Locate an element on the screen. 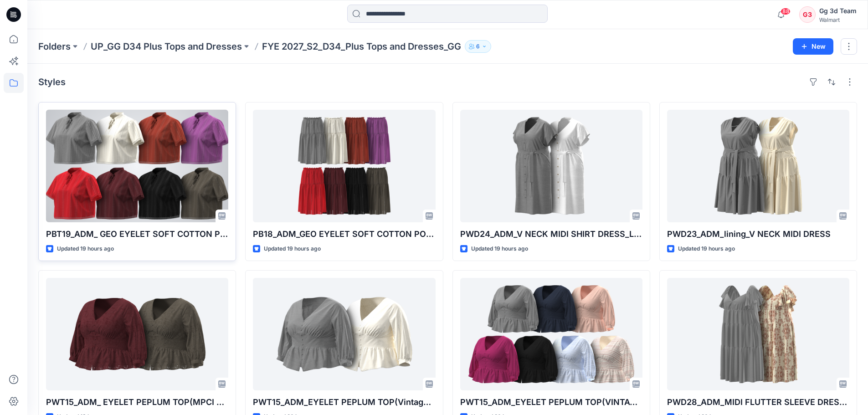 This screenshot has height=415, width=868. p: PWT15_ADM_EYELET PEPLUM TOP(VINTAGE GEO EYELET) is located at coordinates (551, 403).